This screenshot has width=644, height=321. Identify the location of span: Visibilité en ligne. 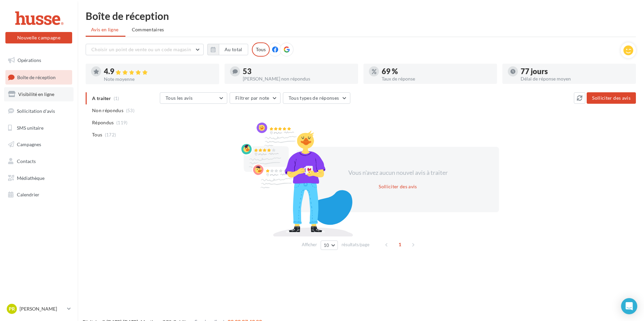
(36, 94).